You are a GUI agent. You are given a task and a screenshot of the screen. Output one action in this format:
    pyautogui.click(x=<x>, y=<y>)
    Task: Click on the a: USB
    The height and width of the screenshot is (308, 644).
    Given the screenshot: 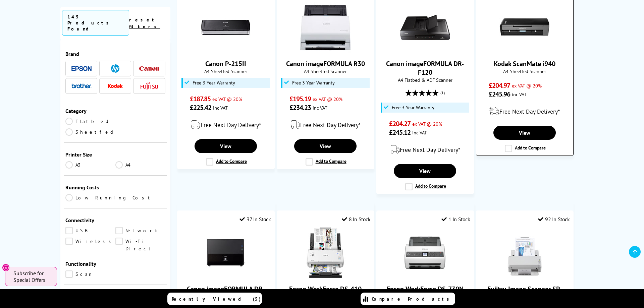 What is the action you would take?
    pyautogui.click(x=90, y=231)
    